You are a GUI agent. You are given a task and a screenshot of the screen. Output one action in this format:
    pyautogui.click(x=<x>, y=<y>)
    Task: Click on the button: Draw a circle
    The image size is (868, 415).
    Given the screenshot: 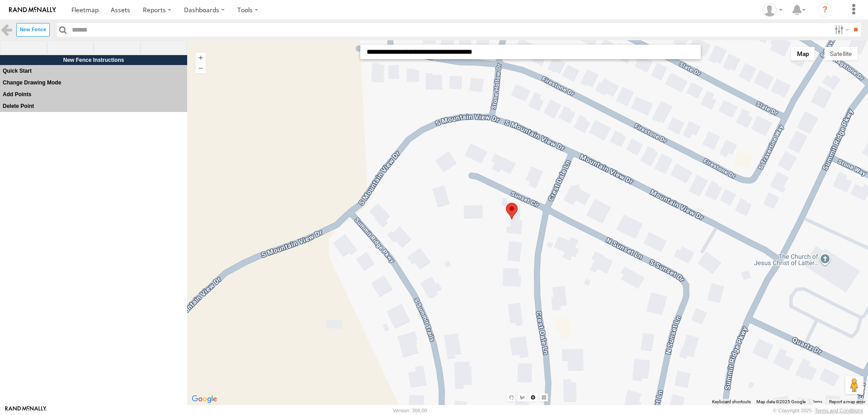 What is the action you would take?
    pyautogui.click(x=533, y=398)
    